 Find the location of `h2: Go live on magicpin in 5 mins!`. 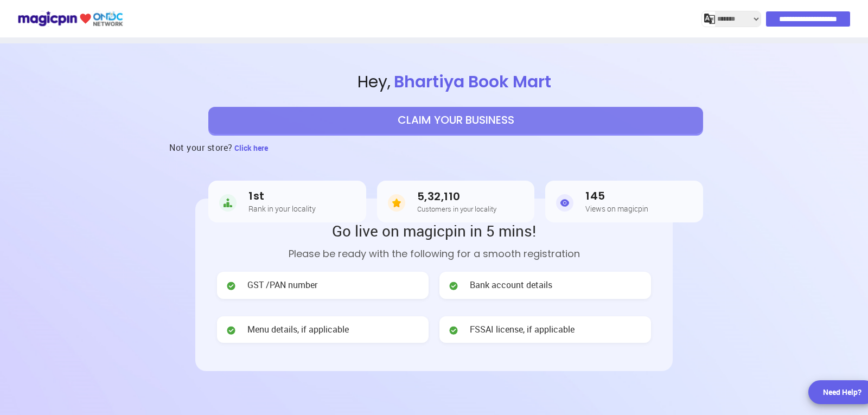

h2: Go live on magicpin in 5 mins! is located at coordinates (434, 231).